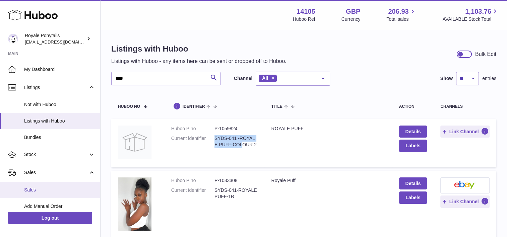 This screenshot has width=507, height=237. What do you see at coordinates (55, 39) in the screenshot?
I see `div: Royale Ponytails` at bounding box center [55, 39].